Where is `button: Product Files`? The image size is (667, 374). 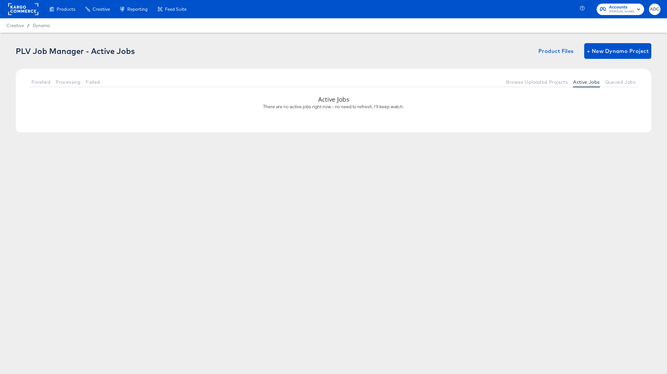 button: Product Files is located at coordinates (556, 51).